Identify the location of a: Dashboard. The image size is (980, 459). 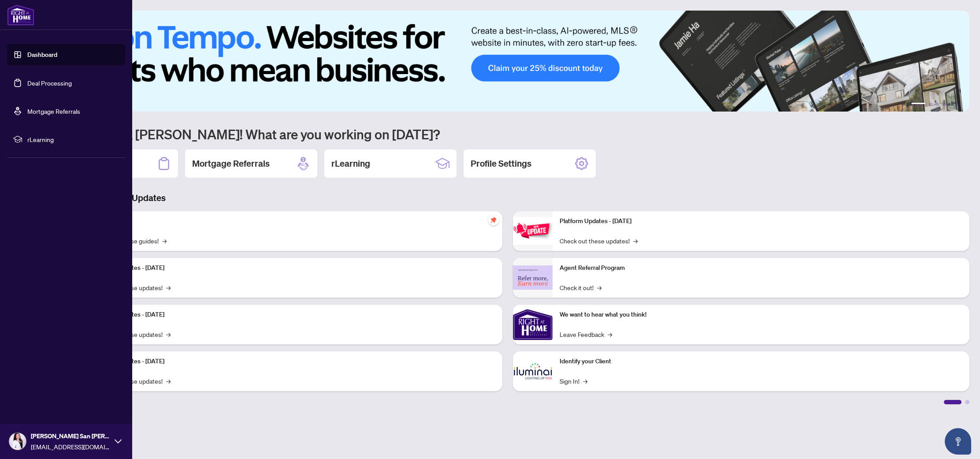
(42, 55).